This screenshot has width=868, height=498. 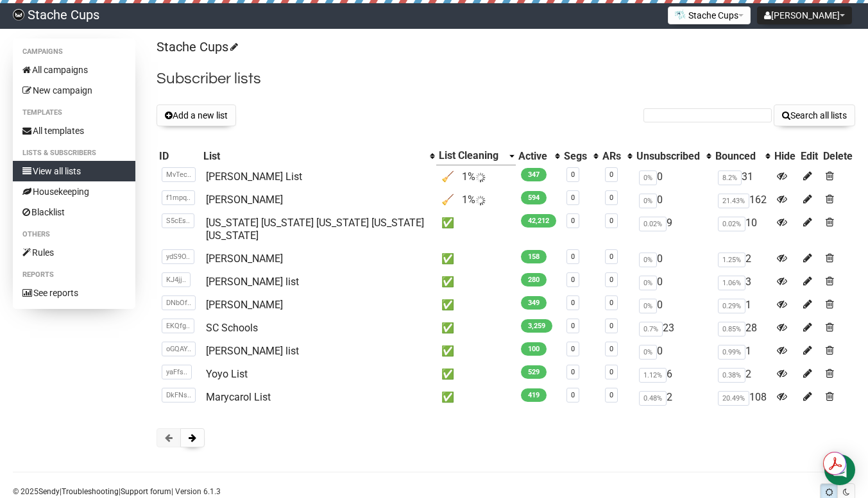 What do you see at coordinates (612, 156) in the screenshot?
I see `div: ARs` at bounding box center [612, 156].